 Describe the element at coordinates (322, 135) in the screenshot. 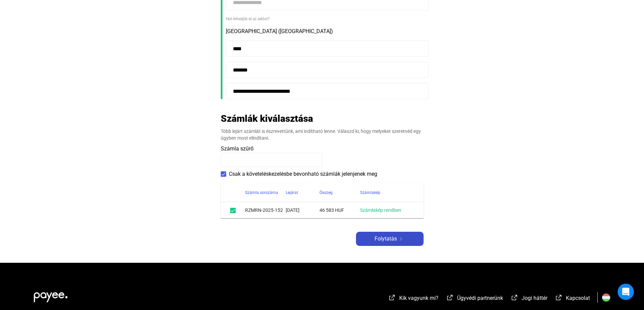

I see `div: Több lejárt számlát is észrevettünk, ami indítható lenne. Válaszd ki, hogy melyeket szeretnéd egy...` at that location.